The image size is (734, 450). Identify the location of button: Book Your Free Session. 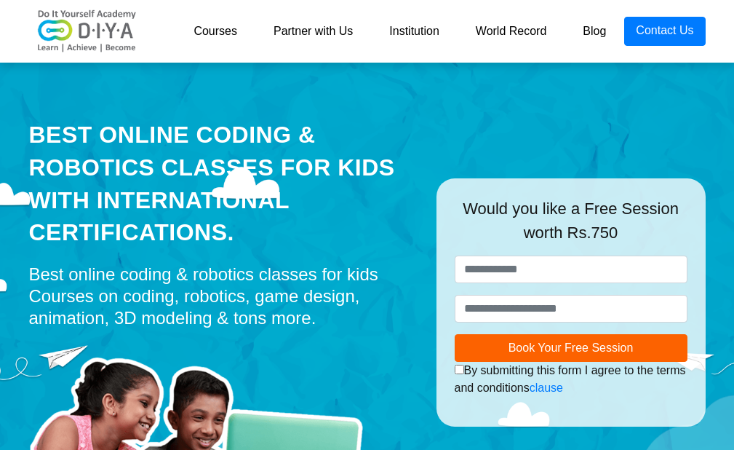
(571, 348).